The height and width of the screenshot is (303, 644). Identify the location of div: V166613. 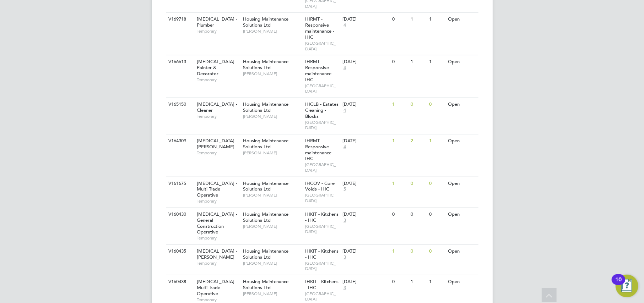
(179, 62).